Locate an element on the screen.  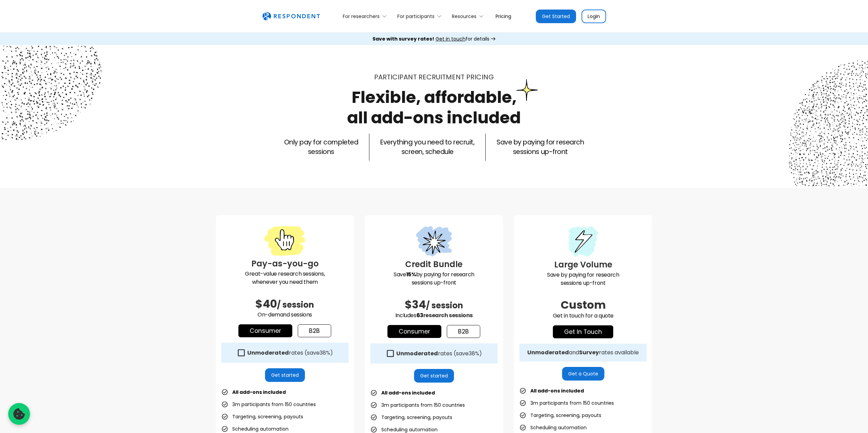
strong: Survey is located at coordinates (589, 353).